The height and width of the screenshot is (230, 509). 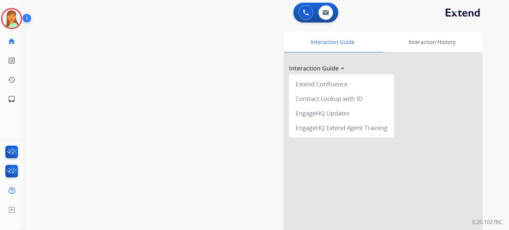 What do you see at coordinates (341, 128) in the screenshot?
I see `div: EngageHQ Extend Agent Training` at bounding box center [341, 128].